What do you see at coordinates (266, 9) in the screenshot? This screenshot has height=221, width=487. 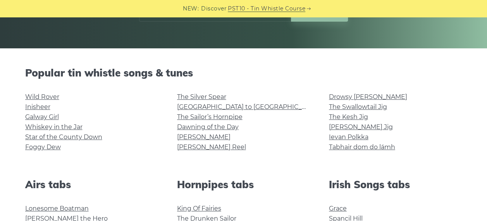 I see `a: PST10 - Tin Whistle Course` at bounding box center [266, 9].